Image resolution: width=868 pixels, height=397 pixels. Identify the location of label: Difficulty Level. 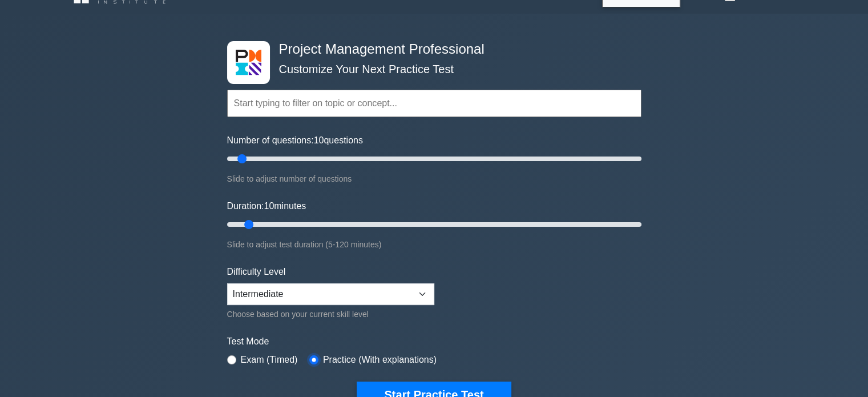
(256, 272).